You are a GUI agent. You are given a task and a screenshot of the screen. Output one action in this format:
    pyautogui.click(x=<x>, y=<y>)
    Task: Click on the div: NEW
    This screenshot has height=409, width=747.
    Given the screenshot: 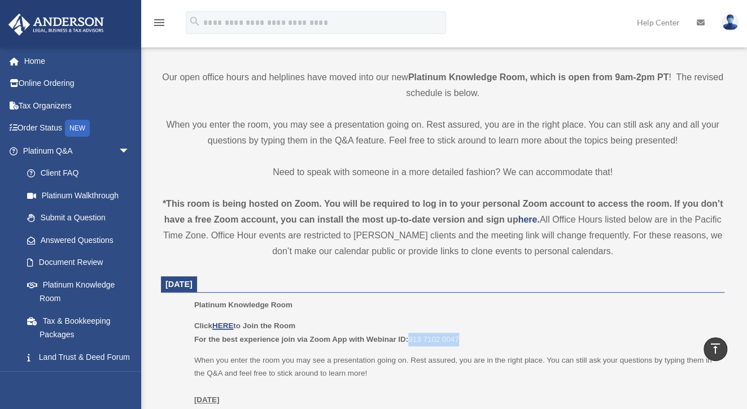 What is the action you would take?
    pyautogui.click(x=77, y=128)
    